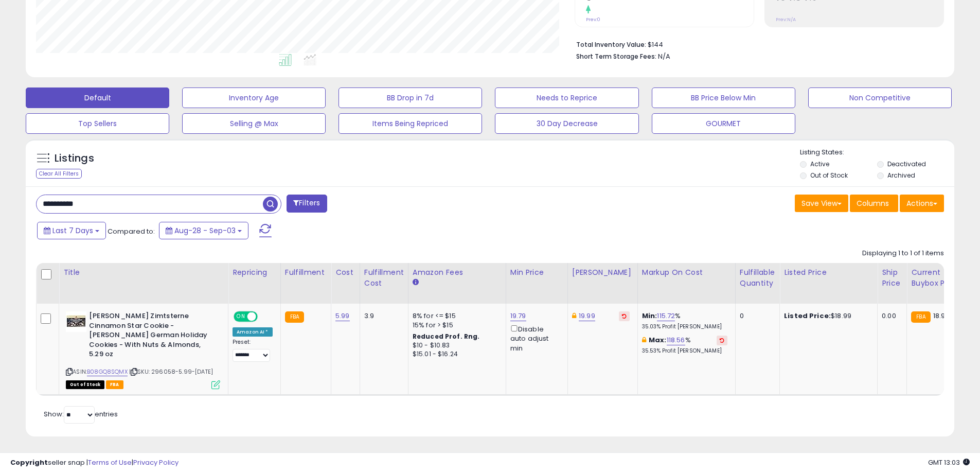 This screenshot has width=980, height=473. Describe the element at coordinates (254, 98) in the screenshot. I see `button: Inventory Age` at that location.